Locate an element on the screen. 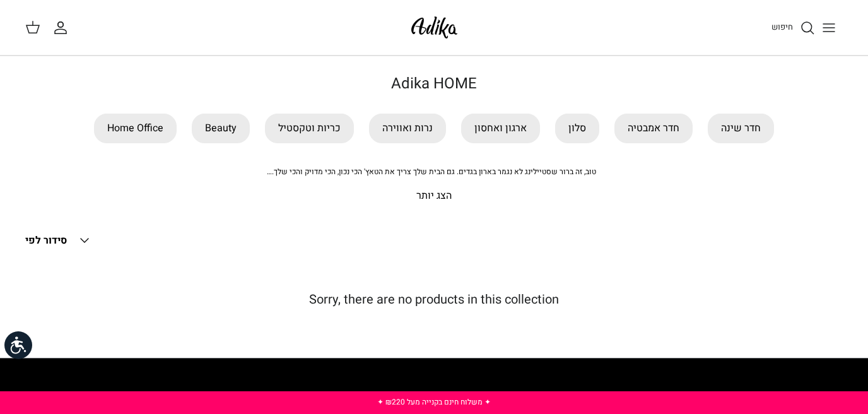 Image resolution: width=868 pixels, height=414 pixels. a: Beauty is located at coordinates (221, 128).